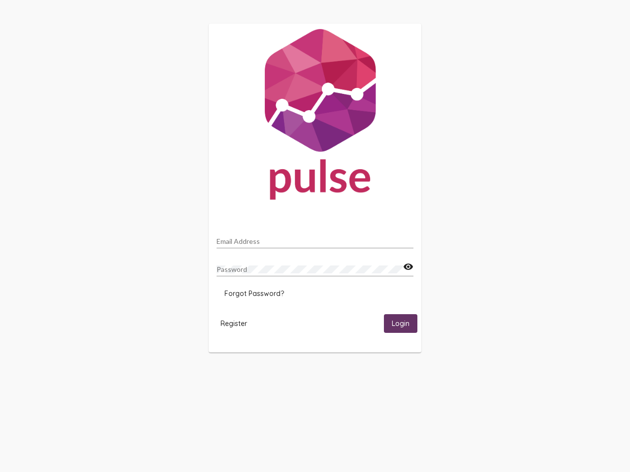  I want to click on span: Register, so click(234, 324).